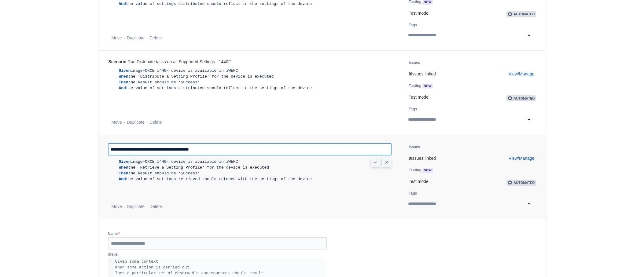 Image resolution: width=644 pixels, height=277 pixels. What do you see at coordinates (386, 162) in the screenshot?
I see `button: Cancel` at bounding box center [386, 162].